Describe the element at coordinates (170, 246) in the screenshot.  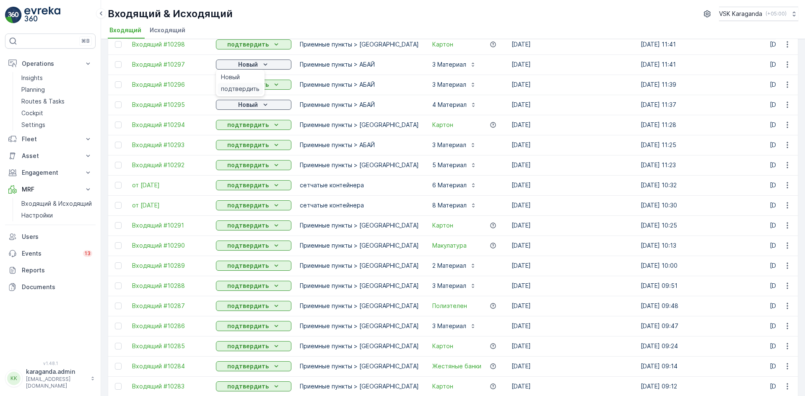
I see `a: Входящий #10290` at that location.